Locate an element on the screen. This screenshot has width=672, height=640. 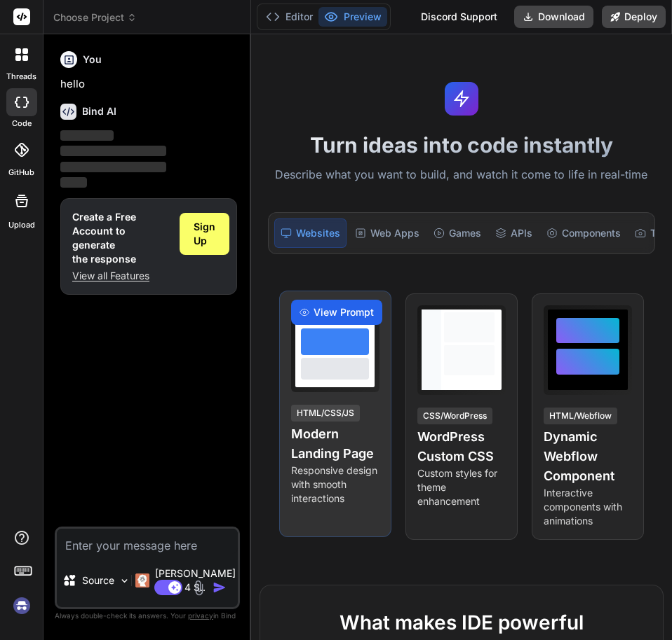
div: Websites is located at coordinates (310, 233).